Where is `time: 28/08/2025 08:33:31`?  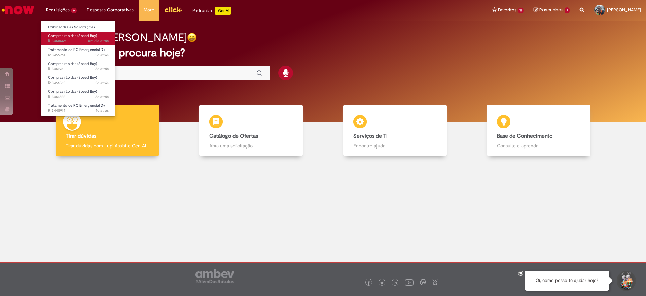
time: 28/08/2025 08:33:31 is located at coordinates (102, 55).